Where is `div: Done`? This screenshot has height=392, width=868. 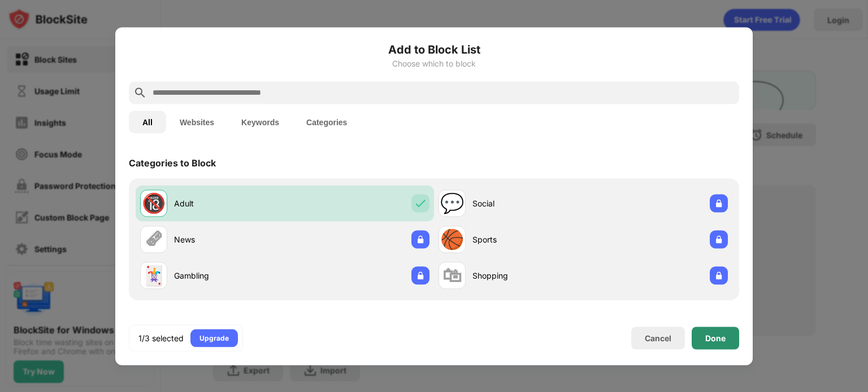
div: Done is located at coordinates (715, 338).